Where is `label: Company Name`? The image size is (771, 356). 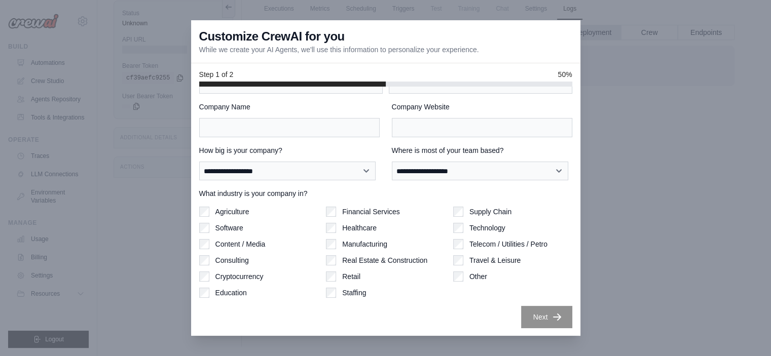 label: Company Name is located at coordinates (289, 107).